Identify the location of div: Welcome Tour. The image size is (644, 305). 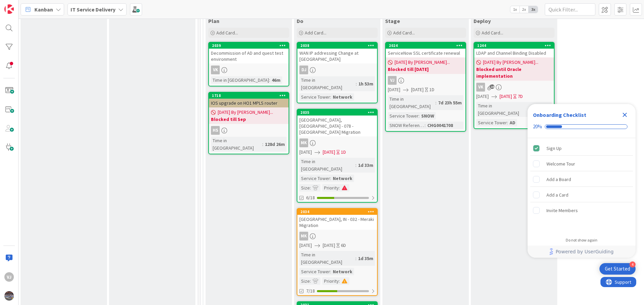
(561, 164).